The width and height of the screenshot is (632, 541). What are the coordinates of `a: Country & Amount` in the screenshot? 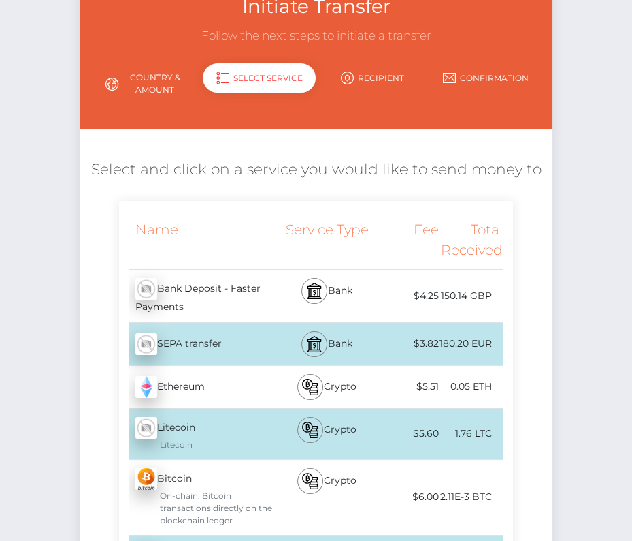 It's located at (146, 84).